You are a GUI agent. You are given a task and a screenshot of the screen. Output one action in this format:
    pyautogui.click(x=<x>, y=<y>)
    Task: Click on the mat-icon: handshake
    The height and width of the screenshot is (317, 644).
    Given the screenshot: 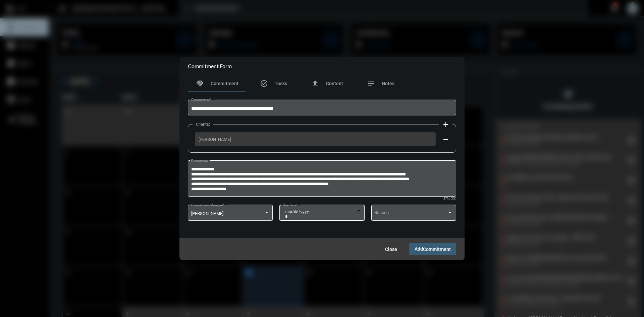 What is the action you would take?
    pyautogui.click(x=200, y=83)
    